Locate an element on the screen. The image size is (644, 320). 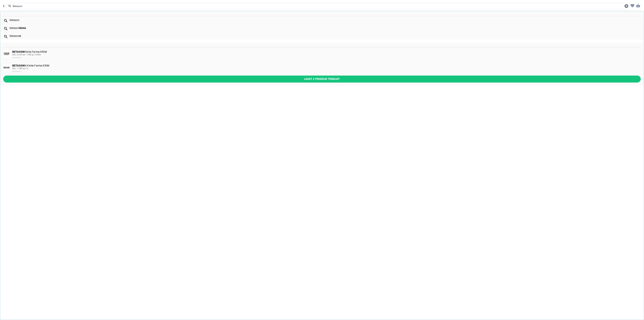
button: Lihat 2 produk terkait is located at coordinates (322, 79).